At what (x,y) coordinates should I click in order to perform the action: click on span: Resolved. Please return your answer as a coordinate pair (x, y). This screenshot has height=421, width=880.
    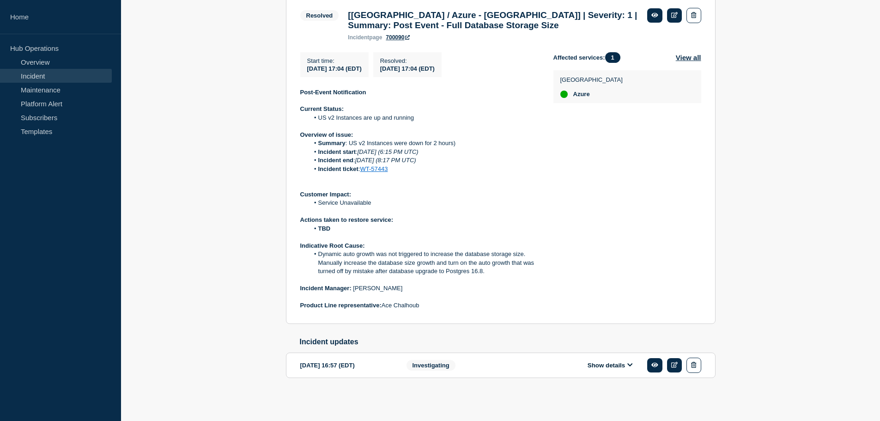
    Looking at the image, I should click on (320, 15).